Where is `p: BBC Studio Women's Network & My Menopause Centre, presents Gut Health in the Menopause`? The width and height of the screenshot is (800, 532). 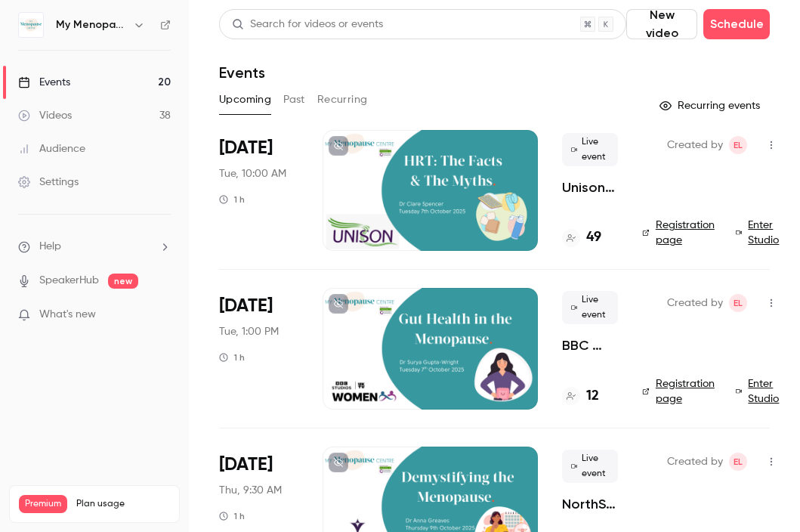
p: BBC Studio Women's Network & My Menopause Centre, presents Gut Health in the Menopause is located at coordinates (590, 345).